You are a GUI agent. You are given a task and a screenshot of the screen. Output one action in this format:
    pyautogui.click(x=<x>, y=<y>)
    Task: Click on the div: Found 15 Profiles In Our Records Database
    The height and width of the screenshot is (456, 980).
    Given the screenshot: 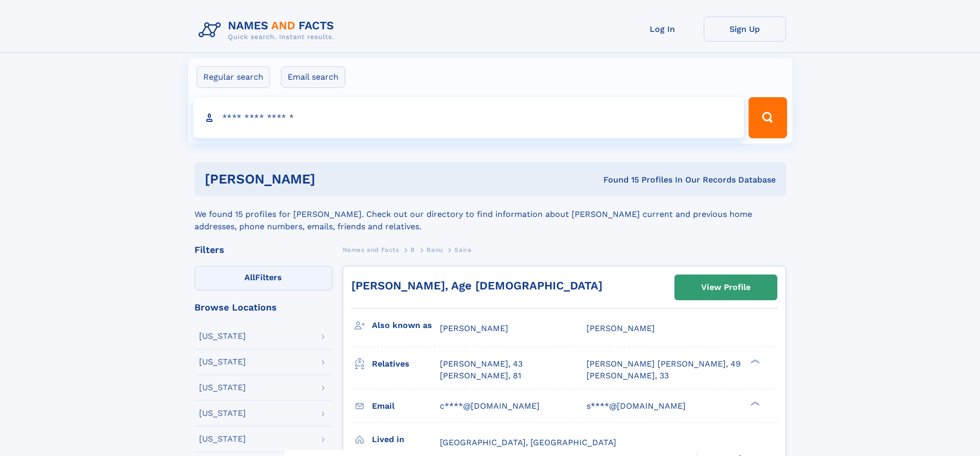 What is the action you would take?
    pyautogui.click(x=617, y=180)
    